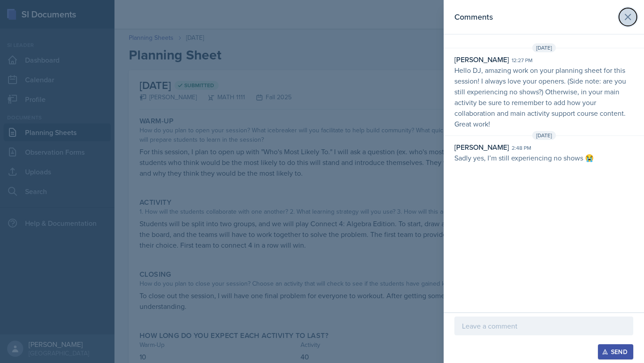 Image resolution: width=644 pixels, height=363 pixels. What do you see at coordinates (544, 97) in the screenshot?
I see `p: Hello DJ, amazing work on your planning sheet for this session! I always love your openers. (Side...` at bounding box center [544, 97].